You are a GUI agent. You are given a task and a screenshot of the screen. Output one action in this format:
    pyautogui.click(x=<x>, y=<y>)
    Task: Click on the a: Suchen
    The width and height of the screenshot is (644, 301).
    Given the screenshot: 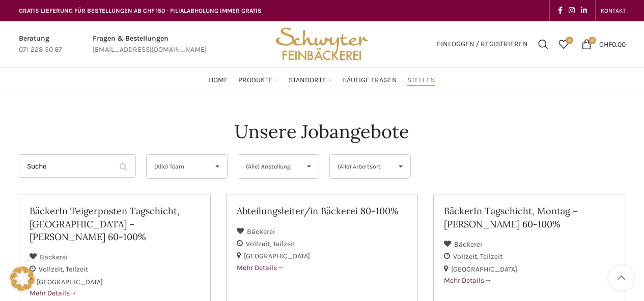 What is the action you would take?
    pyautogui.click(x=543, y=44)
    